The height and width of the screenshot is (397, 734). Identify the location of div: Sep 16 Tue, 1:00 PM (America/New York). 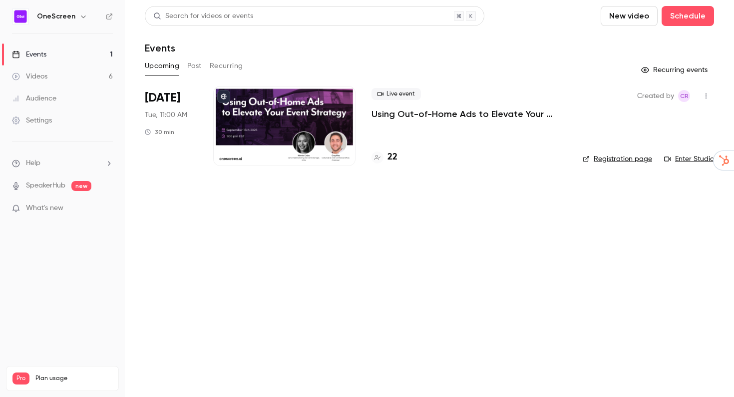
(171, 126).